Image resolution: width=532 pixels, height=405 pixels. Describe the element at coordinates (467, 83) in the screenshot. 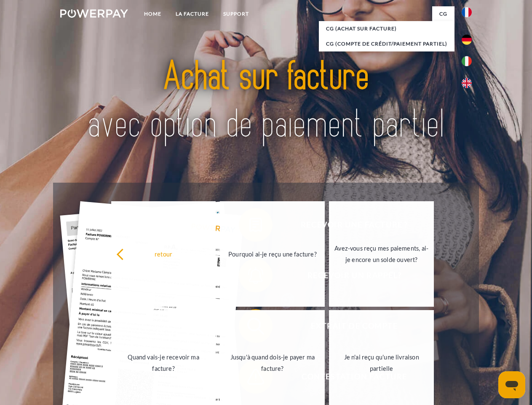

I see `img: en` at that location.